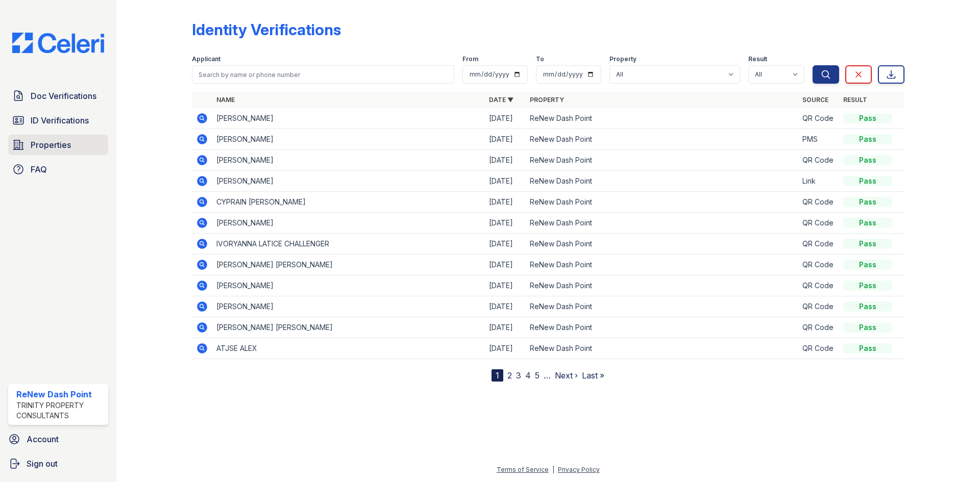 The image size is (980, 482). What do you see at coordinates (815, 100) in the screenshot?
I see `a: Source` at bounding box center [815, 100].